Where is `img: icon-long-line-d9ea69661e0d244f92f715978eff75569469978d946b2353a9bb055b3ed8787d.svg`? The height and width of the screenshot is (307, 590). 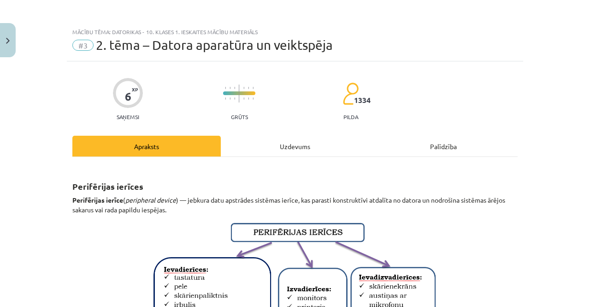
img: icon-long-line-d9ea69661e0d244f92f715978eff75569469978d946b2353a9bb055b3ed8787d.svg is located at coordinates (239, 93).